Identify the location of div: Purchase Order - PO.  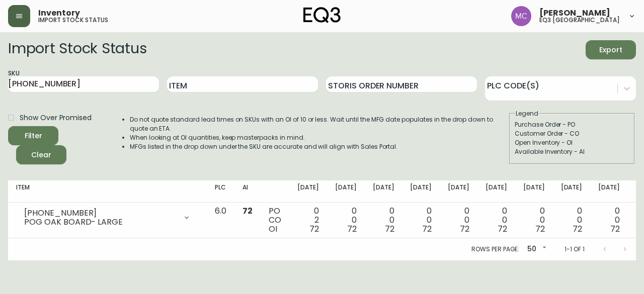
(572, 124).